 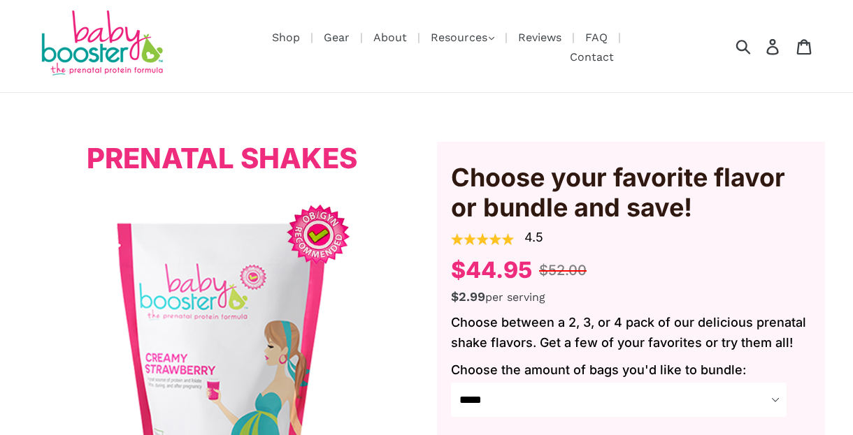 What do you see at coordinates (563, 270) in the screenshot?
I see `span: $52.00` at bounding box center [563, 270].